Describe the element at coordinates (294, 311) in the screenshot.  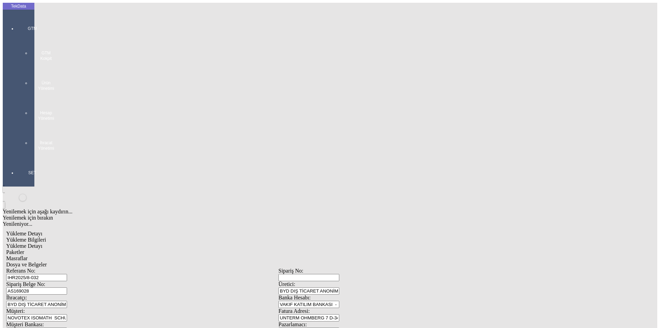
I see `span: Fatura Adresi:` at that location.